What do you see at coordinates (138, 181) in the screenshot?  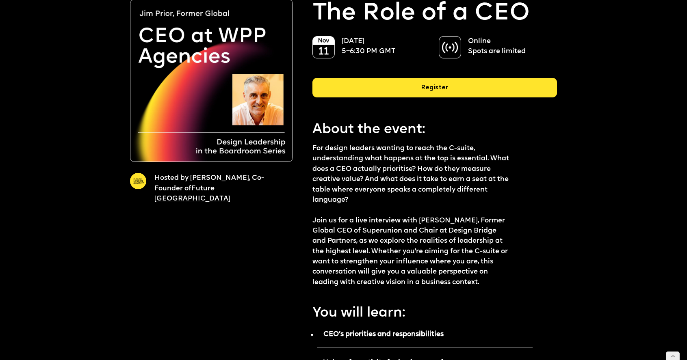 I see `img: A yellow circle with Future London Academy logo` at bounding box center [138, 181].